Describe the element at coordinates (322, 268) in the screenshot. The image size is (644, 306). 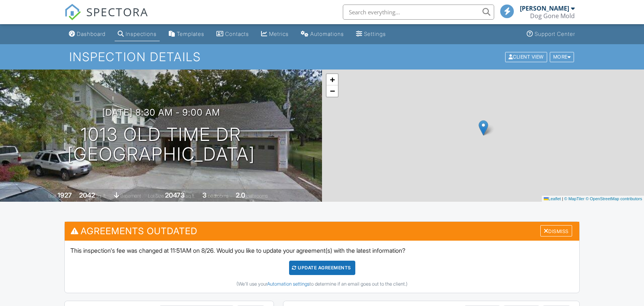
I see `div: Update Agreements` at that location.